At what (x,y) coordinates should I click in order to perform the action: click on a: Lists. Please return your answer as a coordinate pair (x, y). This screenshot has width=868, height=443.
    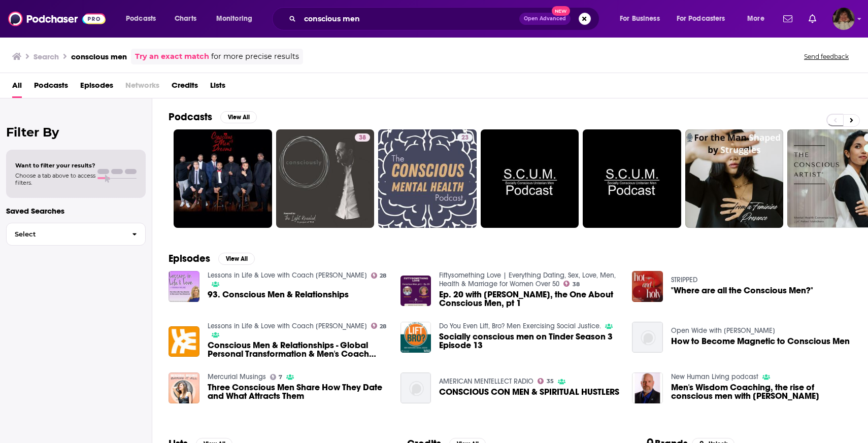
    Looking at the image, I should click on (218, 88).